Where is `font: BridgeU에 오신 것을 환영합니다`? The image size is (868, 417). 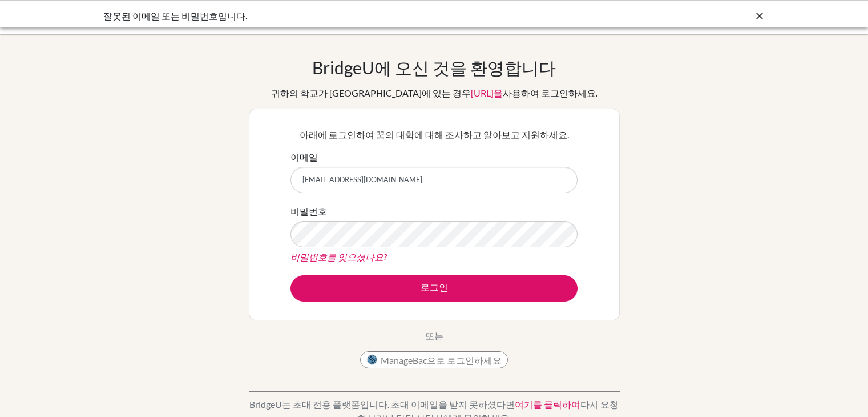
font: BridgeU에 오신 것을 환영합니다 is located at coordinates (434, 68).